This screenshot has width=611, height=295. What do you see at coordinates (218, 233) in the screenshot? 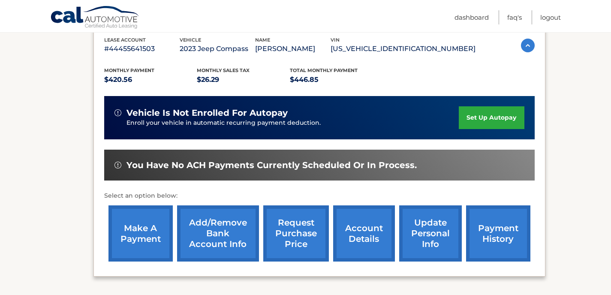
I see `a: Add/Remove bank account info` at bounding box center [218, 233].